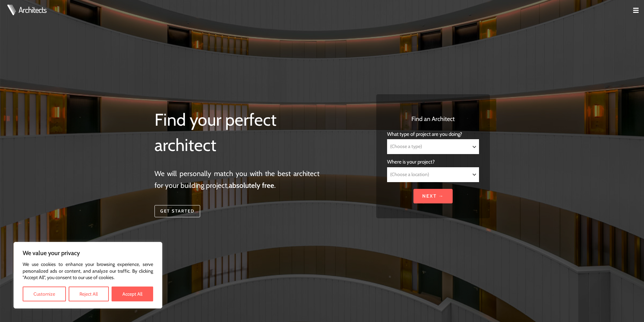  Describe the element at coordinates (177, 211) in the screenshot. I see `a: Get started` at that location.